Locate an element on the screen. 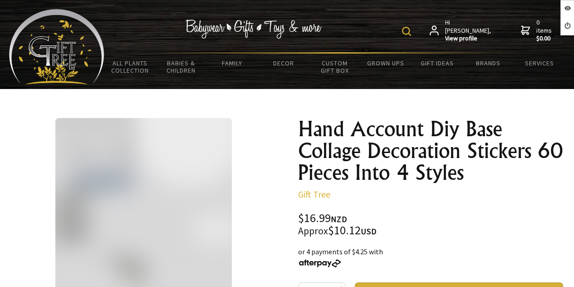  a: Brands is located at coordinates (487, 63).